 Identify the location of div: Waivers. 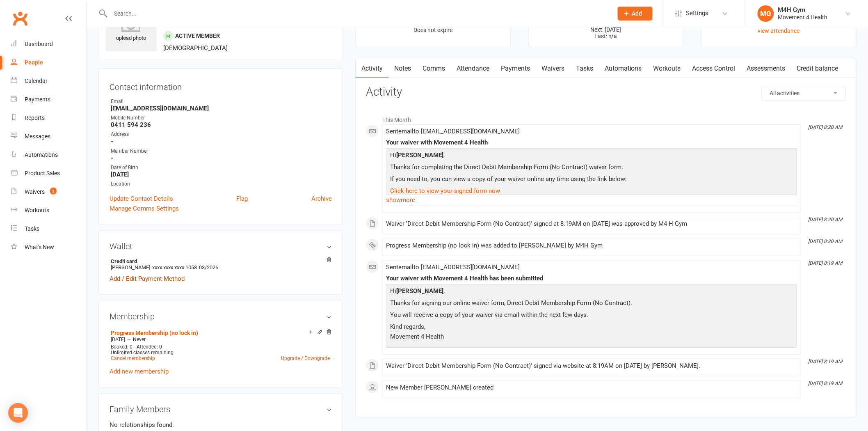
(34, 192).